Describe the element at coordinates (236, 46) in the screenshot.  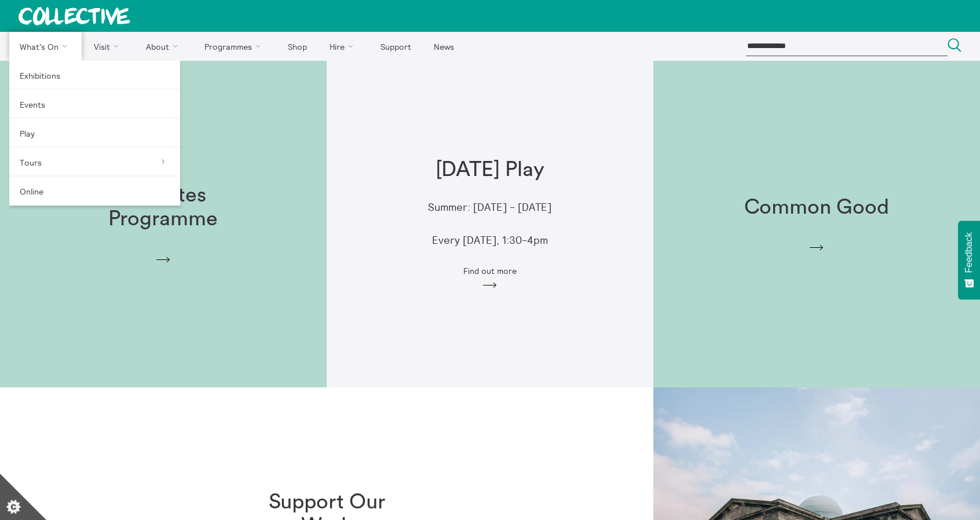
I see `a: Programmes` at that location.